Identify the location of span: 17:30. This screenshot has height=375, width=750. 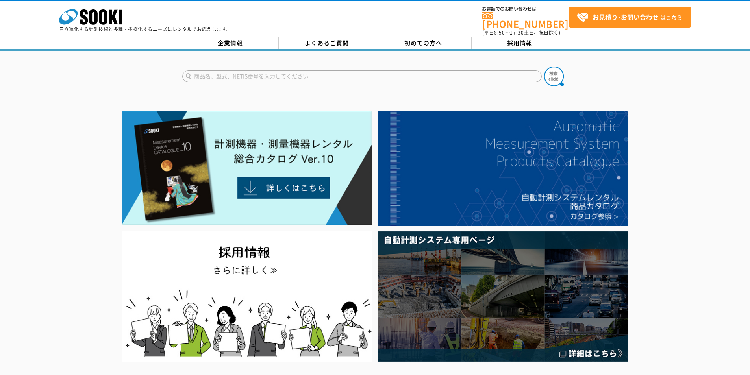
(517, 33).